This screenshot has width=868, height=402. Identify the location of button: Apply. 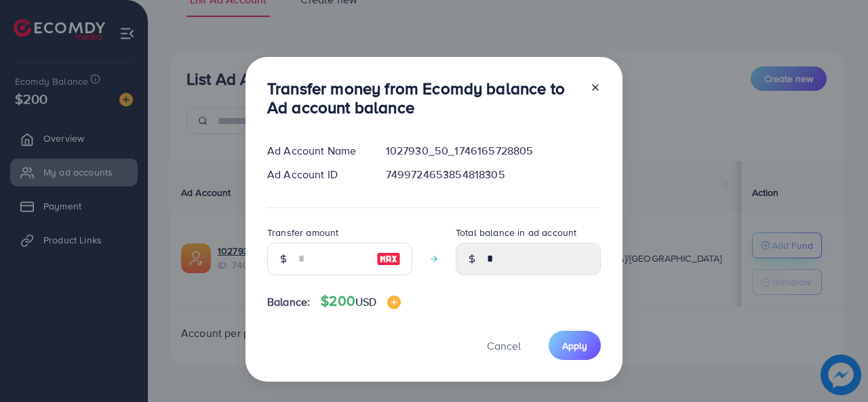
(574, 345).